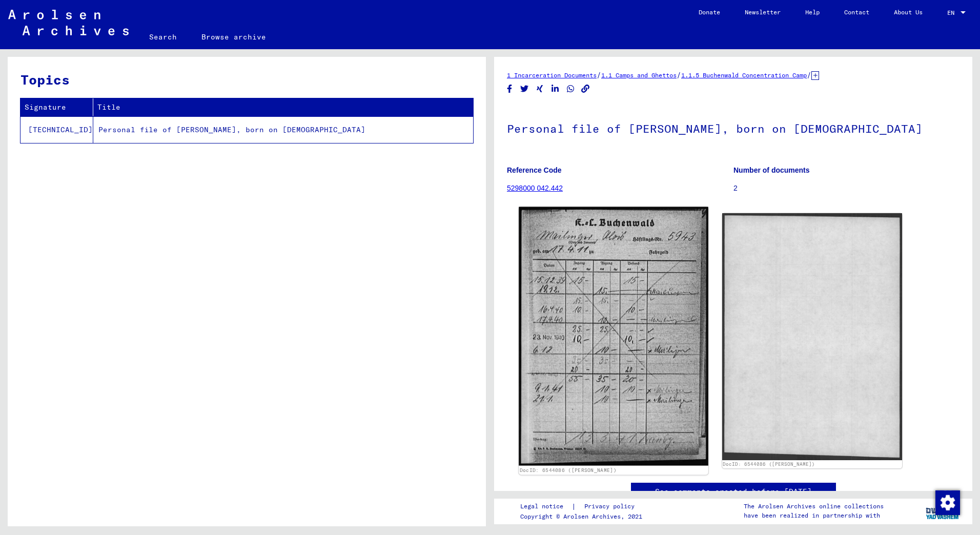 This screenshot has width=980, height=535. I want to click on img: Change consent, so click(948, 503).